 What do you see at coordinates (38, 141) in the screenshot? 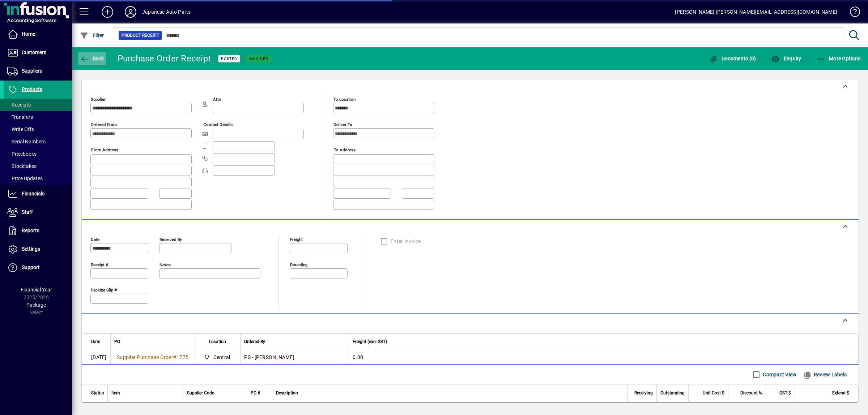
I see `a: Serial Numbers` at bounding box center [38, 141].